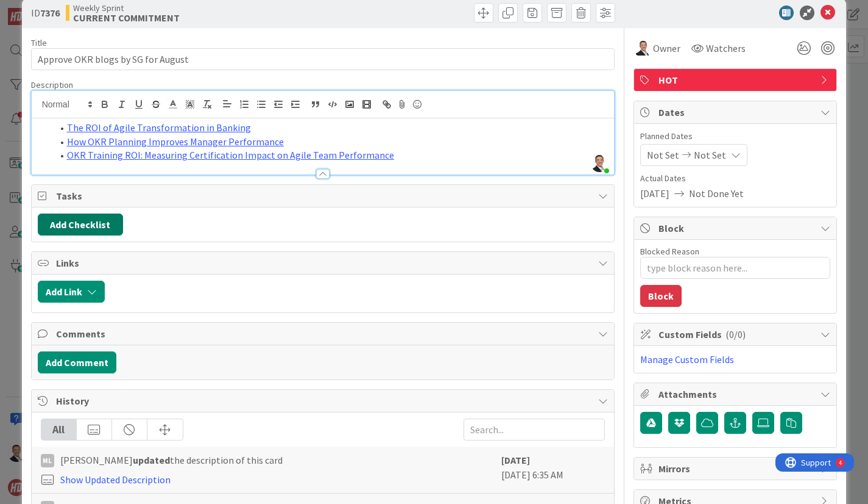 The height and width of the screenshot is (504, 868). Describe the element at coordinates (45, 13) in the screenshot. I see `span: ID` at that location.